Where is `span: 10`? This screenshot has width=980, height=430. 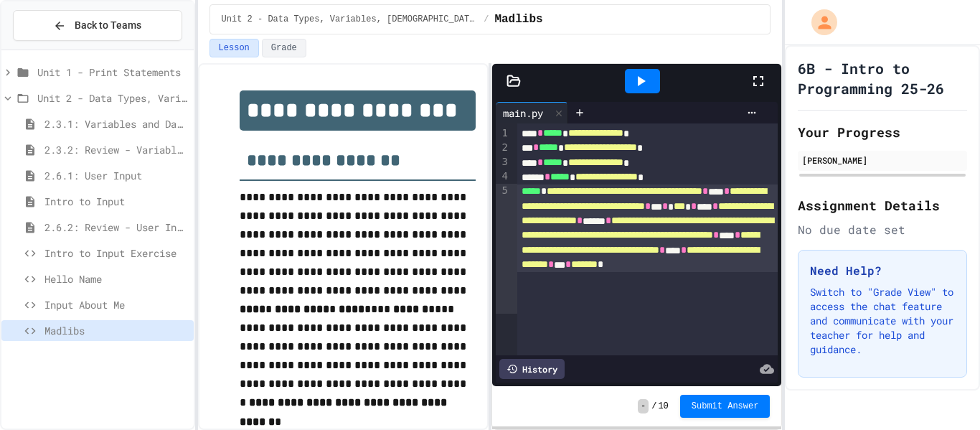
span: 10 is located at coordinates (663, 406).